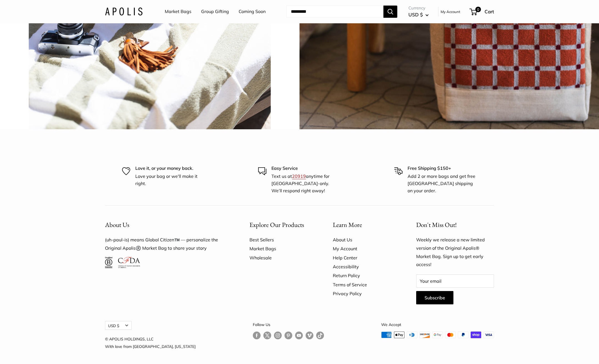  What do you see at coordinates (365, 275) in the screenshot?
I see `a: Return Policy` at bounding box center [365, 275].